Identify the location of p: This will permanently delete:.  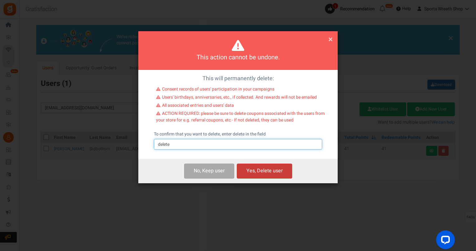
(238, 79).